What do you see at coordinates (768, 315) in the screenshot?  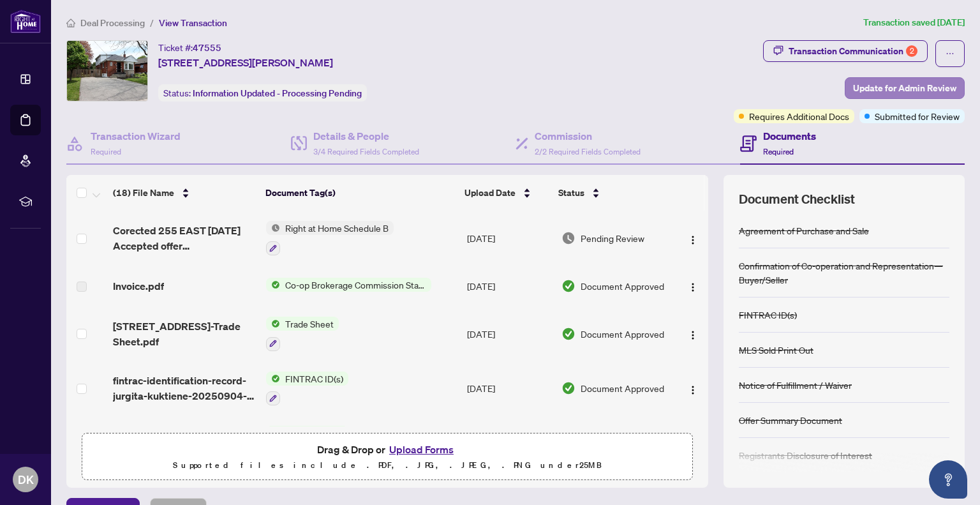 I see `div: FINTRAC ID(s)` at bounding box center [768, 315].